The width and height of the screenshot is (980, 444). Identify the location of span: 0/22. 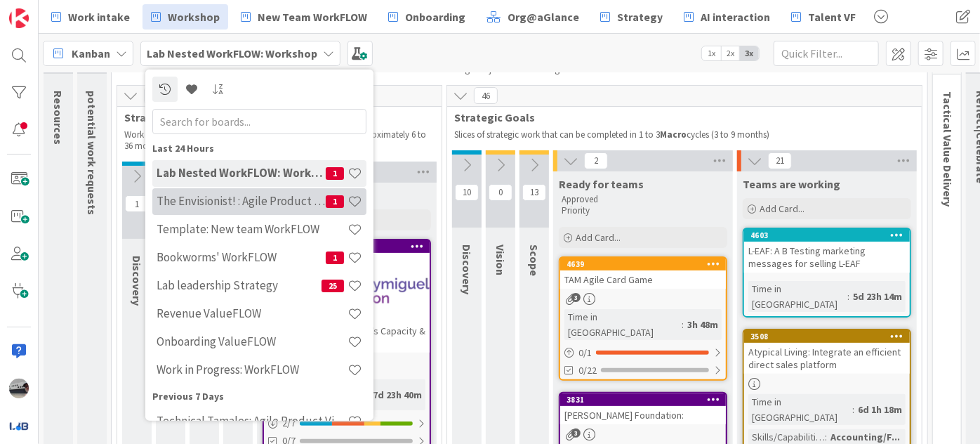
(587, 370).